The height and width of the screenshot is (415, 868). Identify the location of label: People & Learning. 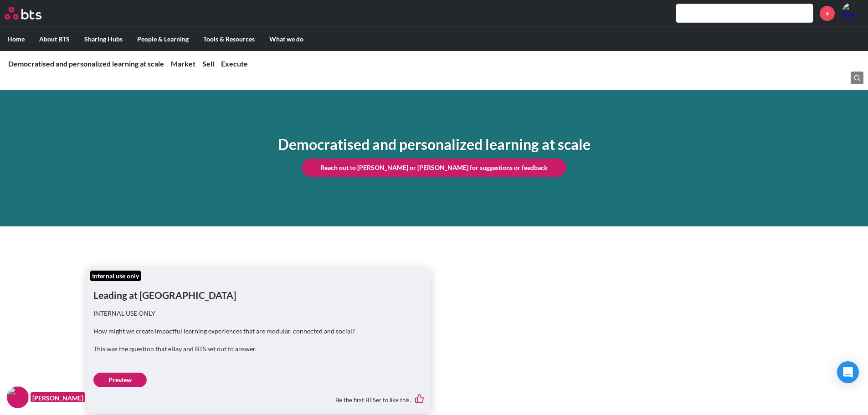
(163, 39).